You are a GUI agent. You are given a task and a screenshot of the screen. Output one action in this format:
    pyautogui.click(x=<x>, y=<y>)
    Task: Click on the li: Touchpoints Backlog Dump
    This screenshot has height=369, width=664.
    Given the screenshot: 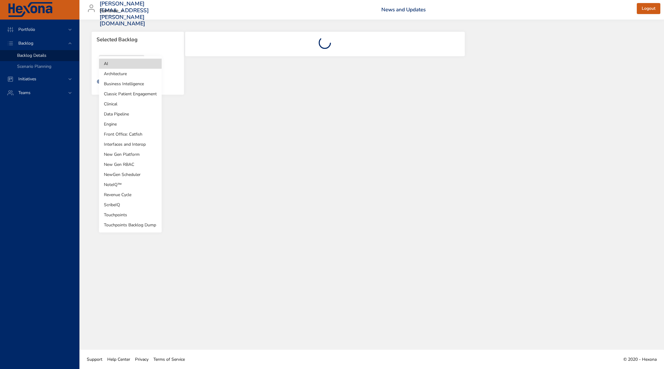 What is the action you would take?
    pyautogui.click(x=130, y=225)
    